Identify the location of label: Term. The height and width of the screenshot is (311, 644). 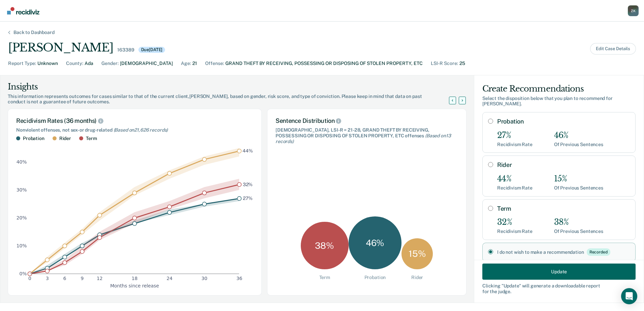
(564, 208).